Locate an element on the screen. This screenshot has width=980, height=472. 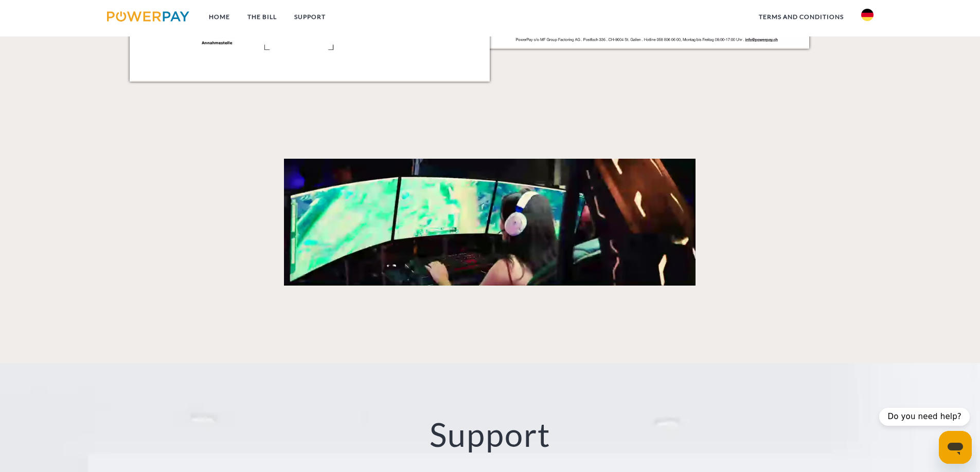
a: THE BILL is located at coordinates (262, 17).